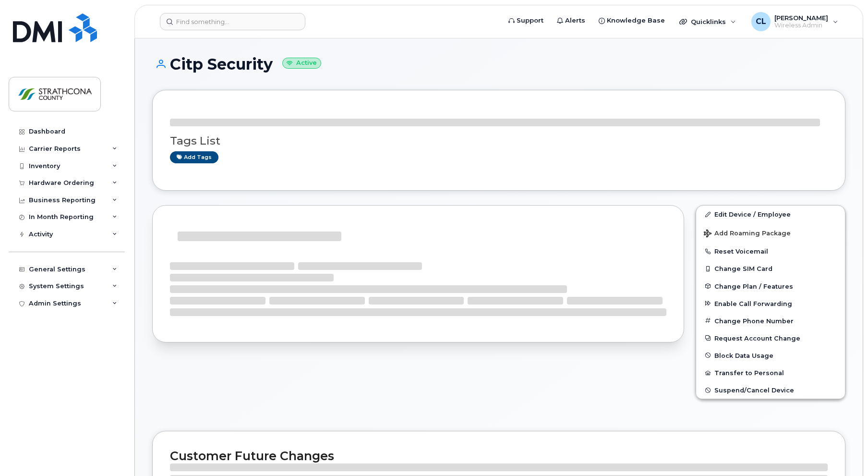 Image resolution: width=868 pixels, height=476 pixels. Describe the element at coordinates (499, 456) in the screenshot. I see `h2: Customer Future Changes` at that location.